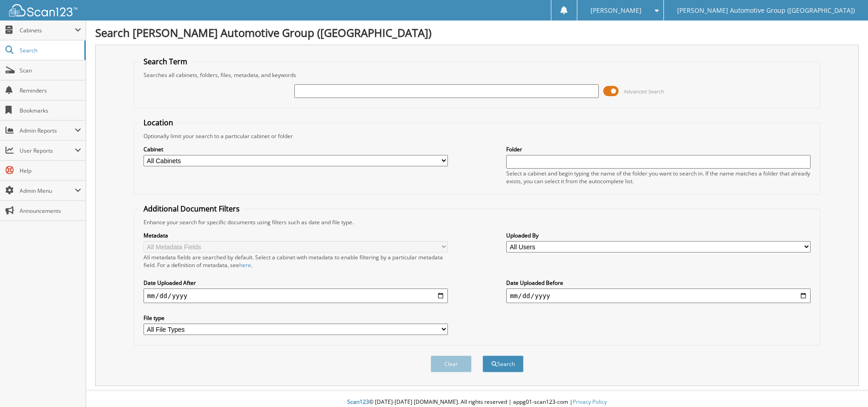 Image resolution: width=868 pixels, height=407 pixels. Describe the element at coordinates (503, 363) in the screenshot. I see `button: Search` at that location.